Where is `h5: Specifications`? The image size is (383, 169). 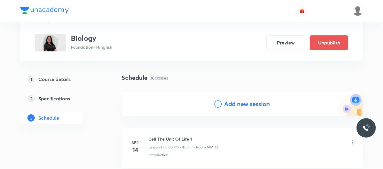
h5: Specifications is located at coordinates (54, 98).